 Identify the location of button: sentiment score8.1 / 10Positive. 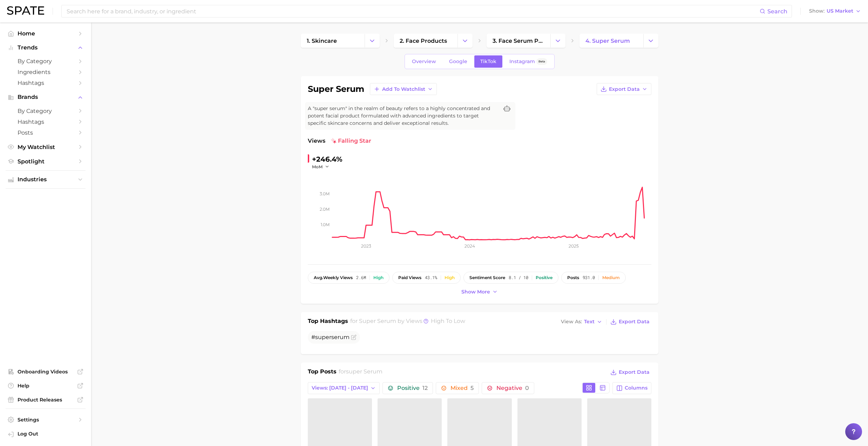
(511, 278).